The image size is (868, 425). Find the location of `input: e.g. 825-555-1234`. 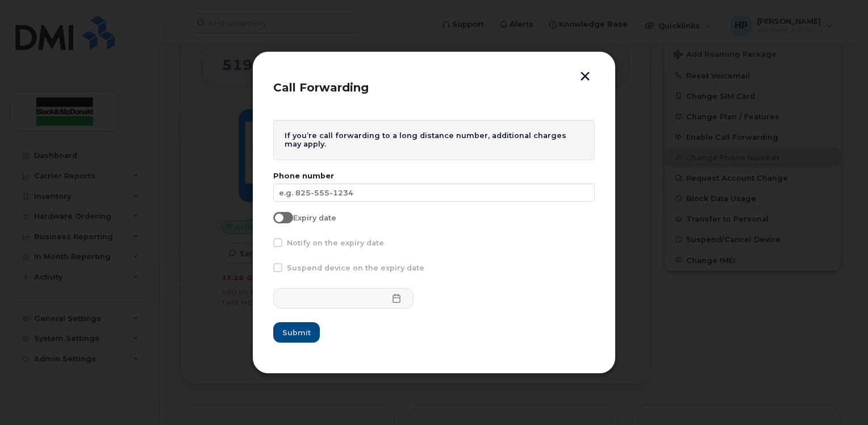

input: e.g. 825-555-1234 is located at coordinates (434, 193).